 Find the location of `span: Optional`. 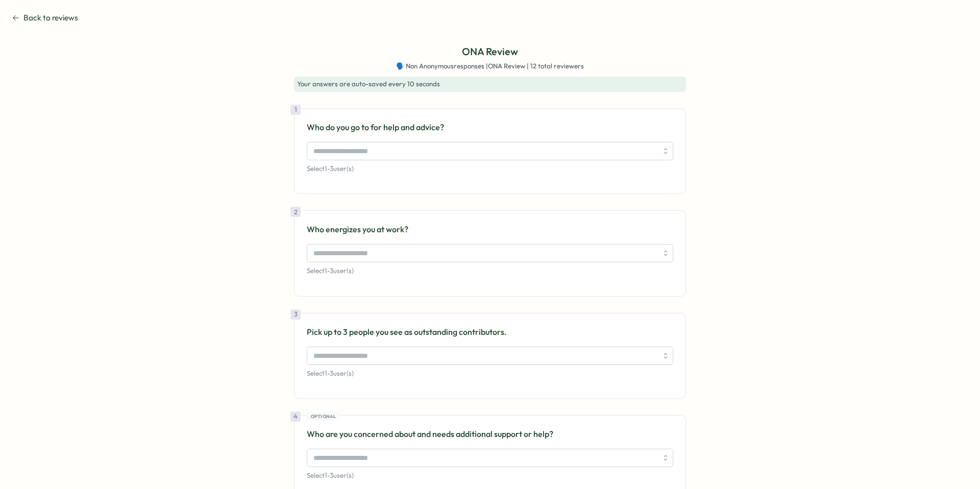

span: Optional is located at coordinates (324, 416).